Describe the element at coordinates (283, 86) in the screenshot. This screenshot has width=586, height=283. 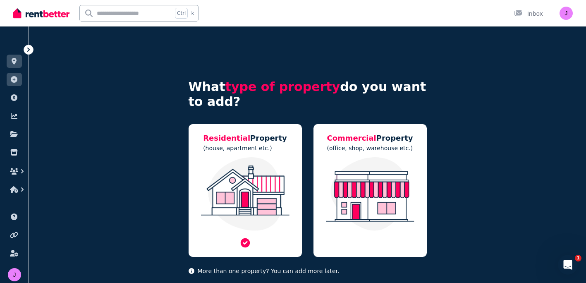
I see `span: type of property` at that location.